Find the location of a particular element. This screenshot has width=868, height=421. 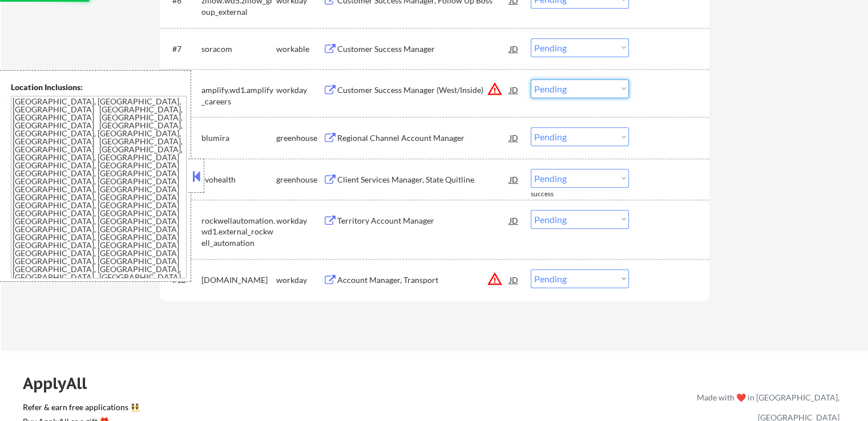

div: Location Inclusions: is located at coordinates (99, 87).